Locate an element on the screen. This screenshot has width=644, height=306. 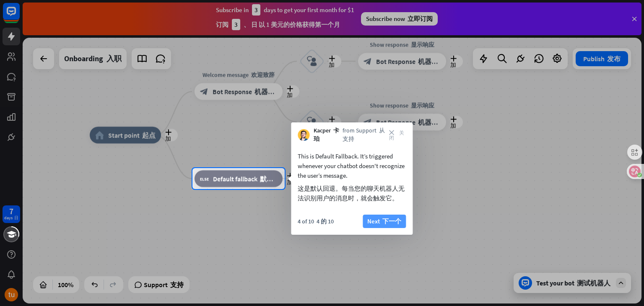
font: 从 支持 is located at coordinates (363, 134).